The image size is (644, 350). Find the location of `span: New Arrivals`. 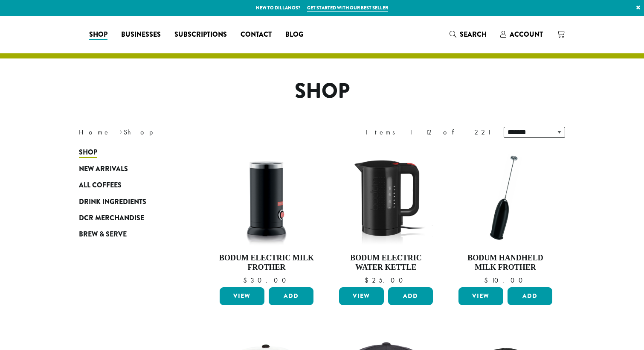

span: New Arrivals is located at coordinates (103, 169).